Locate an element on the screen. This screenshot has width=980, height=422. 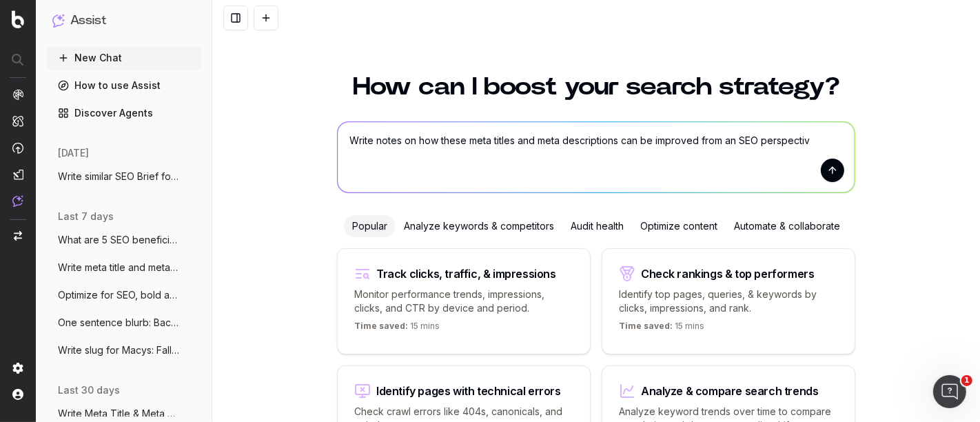
h1: Assist is located at coordinates (88, 21).